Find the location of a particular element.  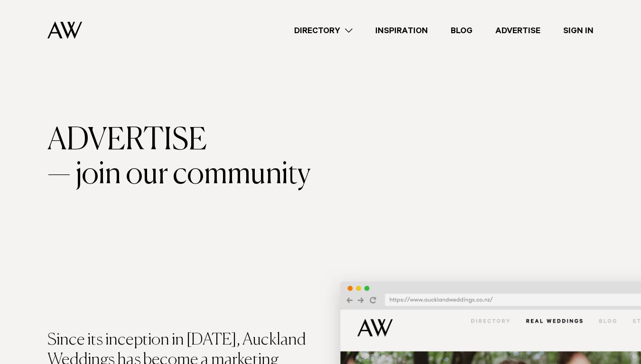

a: Blog is located at coordinates (462, 30).